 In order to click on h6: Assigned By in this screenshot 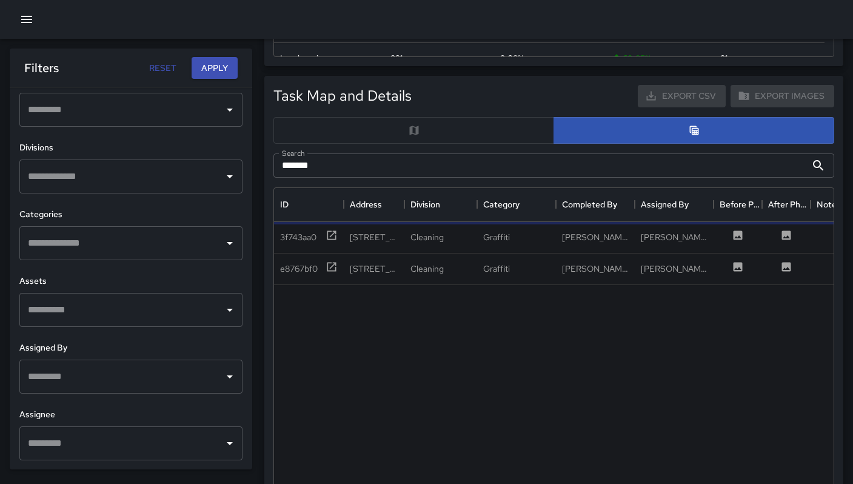, I will do `click(131, 348)`.